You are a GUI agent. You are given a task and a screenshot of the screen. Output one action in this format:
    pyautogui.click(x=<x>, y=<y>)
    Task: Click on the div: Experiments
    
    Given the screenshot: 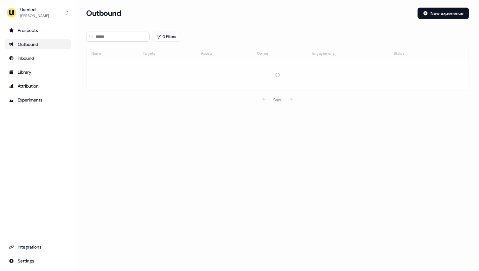 What is the action you would take?
    pyautogui.click(x=38, y=100)
    